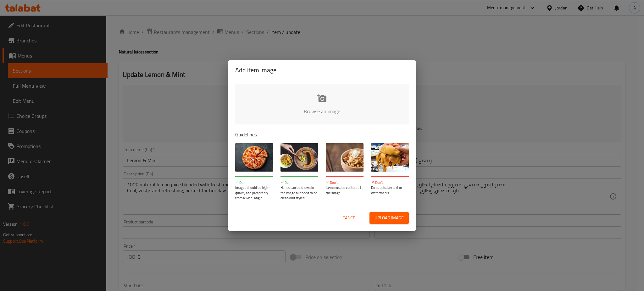 Image resolution: width=644 pixels, height=291 pixels. What do you see at coordinates (322, 70) in the screenshot?
I see `h2: Add item image` at bounding box center [322, 70].